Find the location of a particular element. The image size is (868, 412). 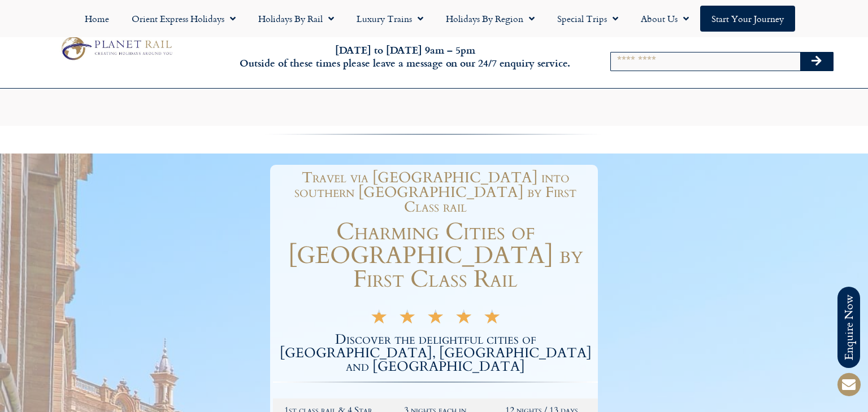

img: Planet Rail Train Holidays Logo is located at coordinates (115, 48).